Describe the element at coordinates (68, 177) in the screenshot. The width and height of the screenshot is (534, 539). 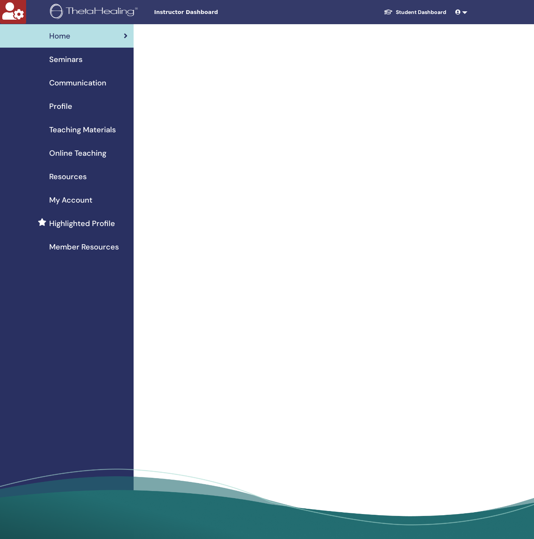
I see `span: Resources` at that location.